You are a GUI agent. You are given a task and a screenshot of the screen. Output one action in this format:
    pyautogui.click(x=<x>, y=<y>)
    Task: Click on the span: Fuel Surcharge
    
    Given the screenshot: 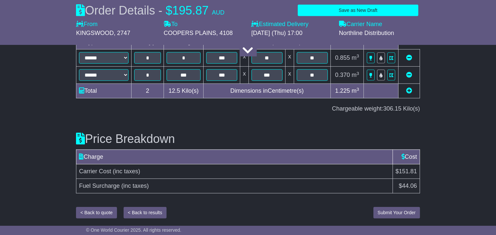 What is the action you would take?
    pyautogui.click(x=99, y=186)
    